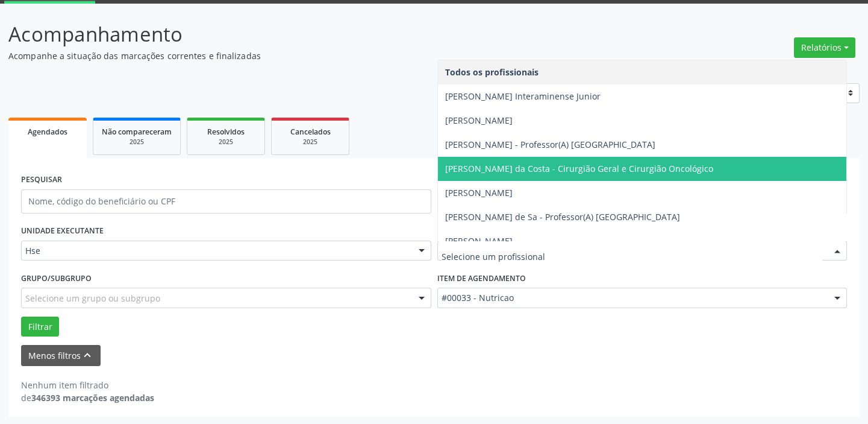 Image resolution: width=868 pixels, height=424 pixels. What do you see at coordinates (42, 180) in the screenshot?
I see `label: PESQUISAR` at bounding box center [42, 180].